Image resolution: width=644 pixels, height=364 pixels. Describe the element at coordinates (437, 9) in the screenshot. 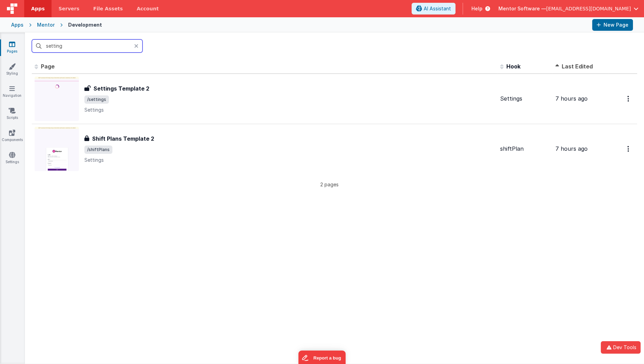

I see `span: AI Assistant` at that location.